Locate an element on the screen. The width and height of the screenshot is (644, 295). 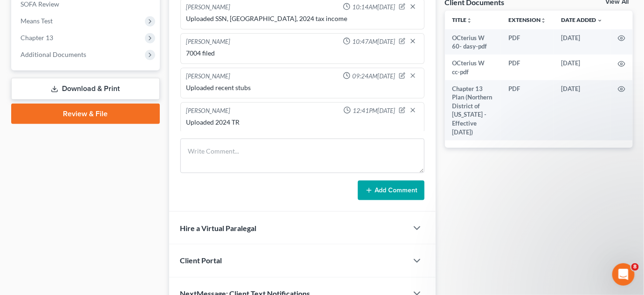
span: 8 is located at coordinates (635, 267).